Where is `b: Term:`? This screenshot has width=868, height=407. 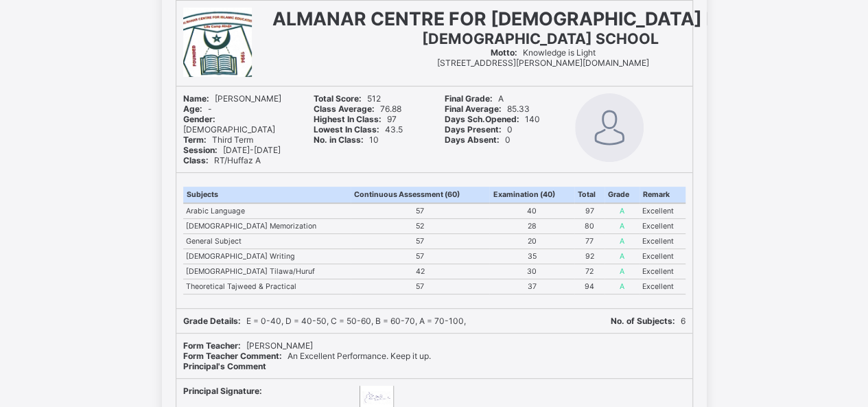
b: Term: is located at coordinates (195, 139).